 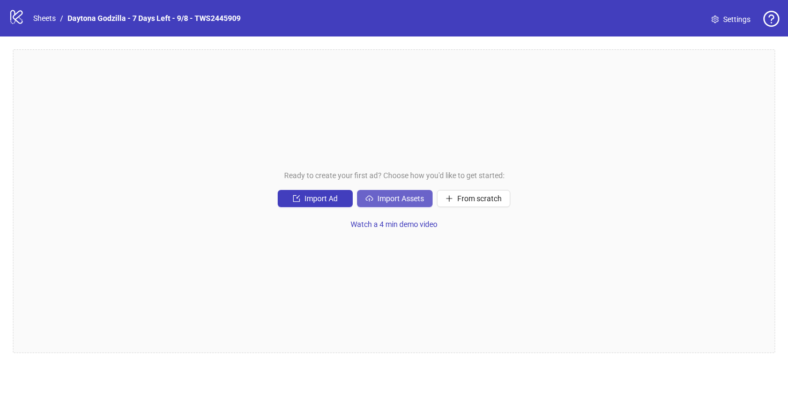 What do you see at coordinates (737, 19) in the screenshot?
I see `span: Settings` at bounding box center [737, 19].